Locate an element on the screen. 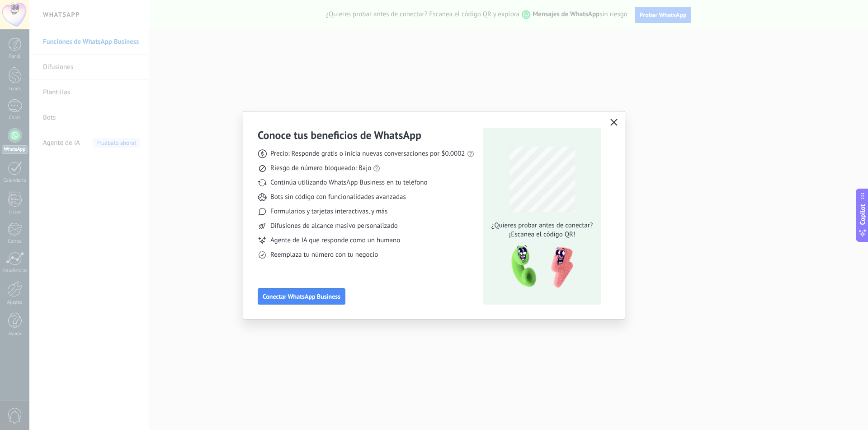  span: ¡Escanea el código QR! is located at coordinates (542, 234).